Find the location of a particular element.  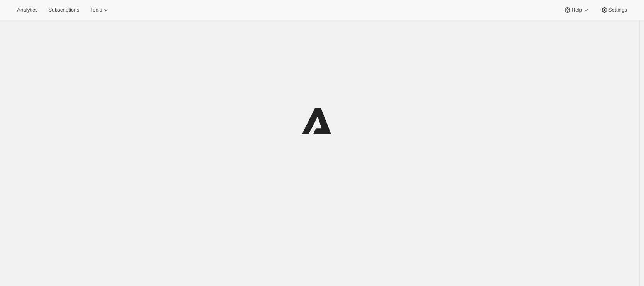

button: Tools is located at coordinates (100, 10).